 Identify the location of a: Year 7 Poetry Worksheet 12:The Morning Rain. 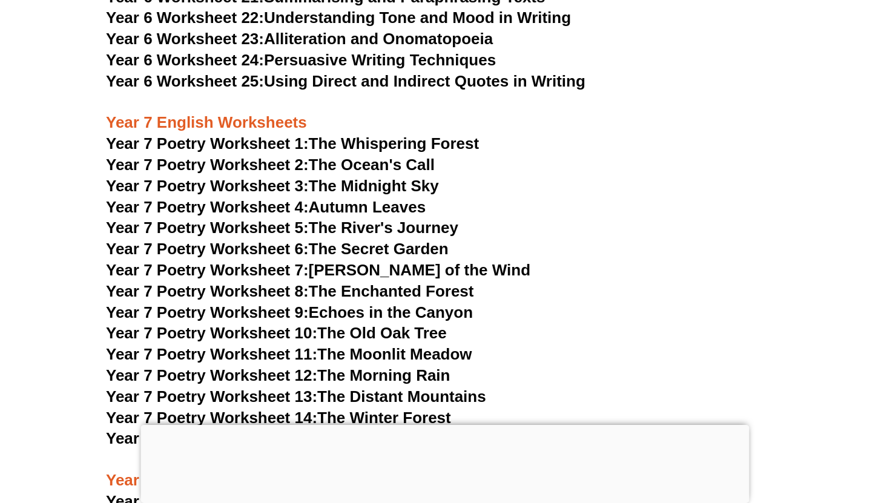
(278, 376).